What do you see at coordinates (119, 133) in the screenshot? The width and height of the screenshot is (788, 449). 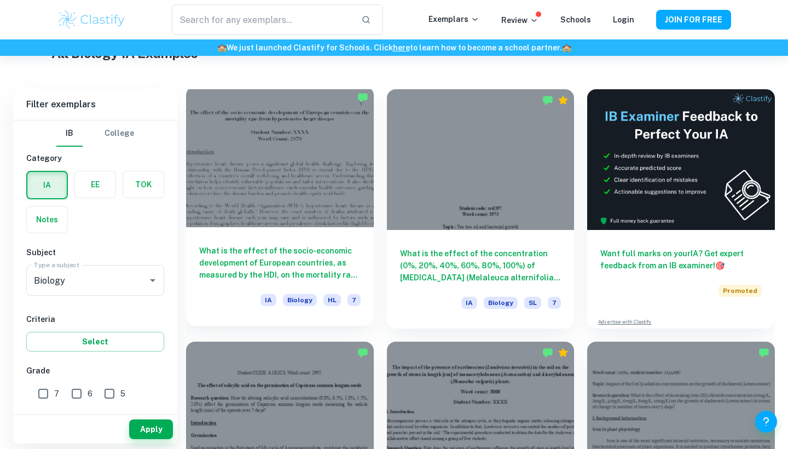 I see `button: College` at bounding box center [119, 133].